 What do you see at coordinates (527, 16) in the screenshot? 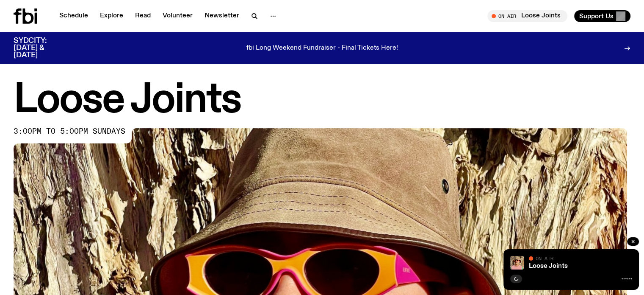
I see `button: On AirLoose Joints` at bounding box center [527, 16].